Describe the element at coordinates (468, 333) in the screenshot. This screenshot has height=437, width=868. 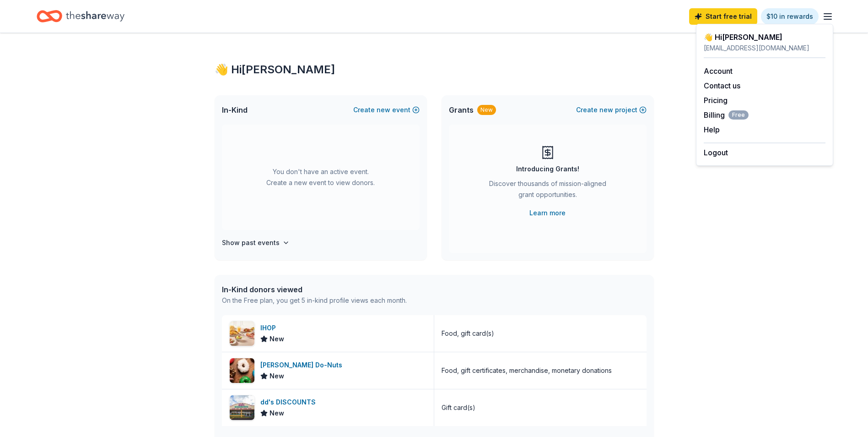
I see `div: Food, gift card(s)` at that location.